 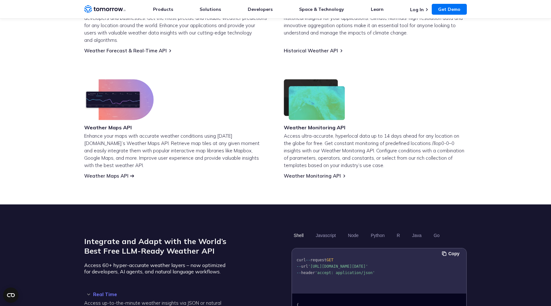 What do you see at coordinates (301, 260) in the screenshot?
I see `span: curl` at bounding box center [301, 260].